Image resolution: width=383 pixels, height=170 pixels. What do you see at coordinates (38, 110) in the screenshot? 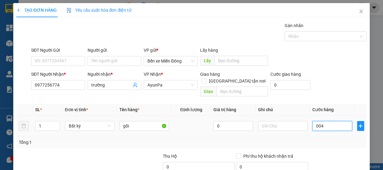
I see `span: SL` at bounding box center [38, 110].